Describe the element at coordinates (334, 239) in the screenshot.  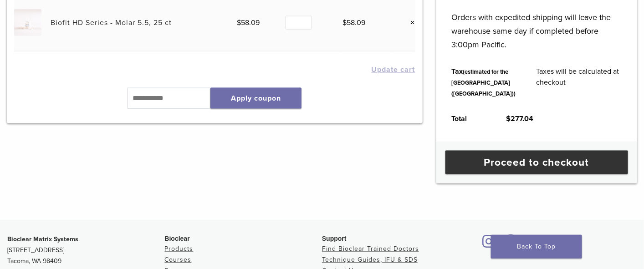
I see `span: Support` at that location.